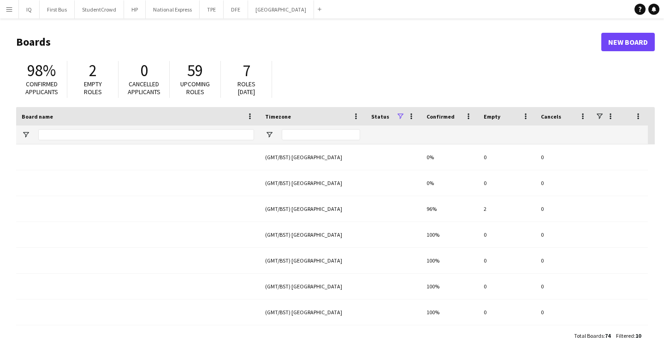 The image size is (664, 359). I want to click on input: Timezone Filter Input, so click(321, 135).